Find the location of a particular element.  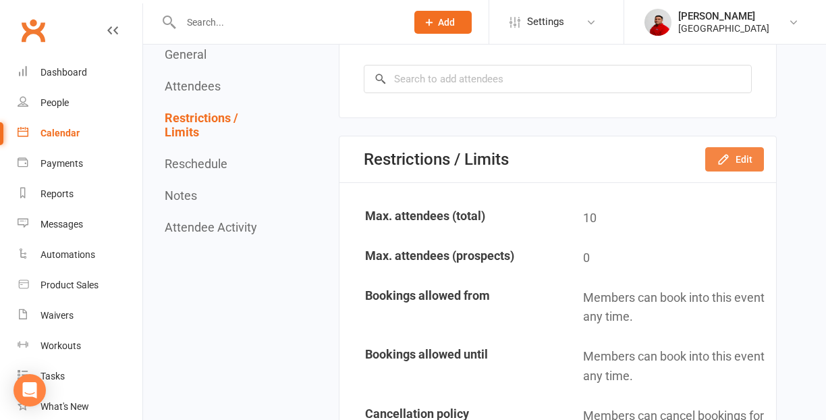

div: Open Intercom Messenger is located at coordinates (30, 390).